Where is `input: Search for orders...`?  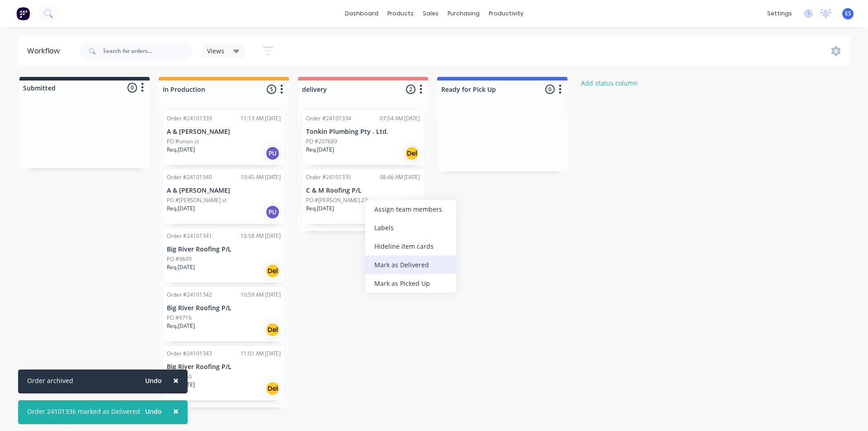 input: Search for orders... is located at coordinates (148, 51).